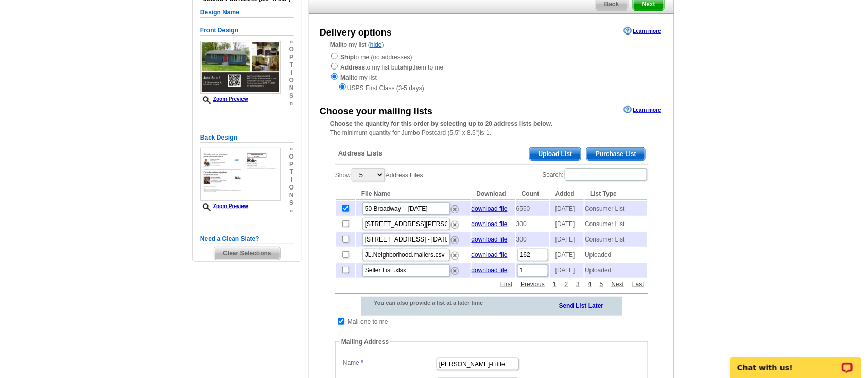 The width and height of the screenshot is (868, 378). What do you see at coordinates (413, 194) in the screenshot?
I see `th: File Name` at bounding box center [413, 194].